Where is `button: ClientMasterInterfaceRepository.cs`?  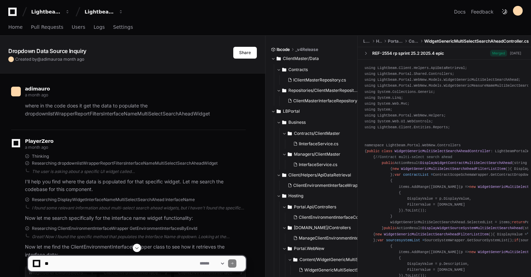 button: ClientMasterInterfaceRepository.cs is located at coordinates (322, 101).